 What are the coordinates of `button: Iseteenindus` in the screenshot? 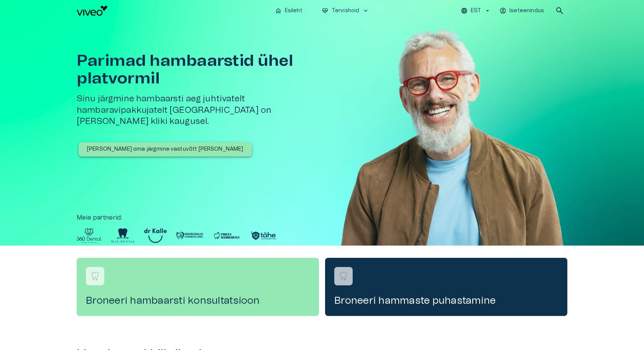 It's located at (522, 11).